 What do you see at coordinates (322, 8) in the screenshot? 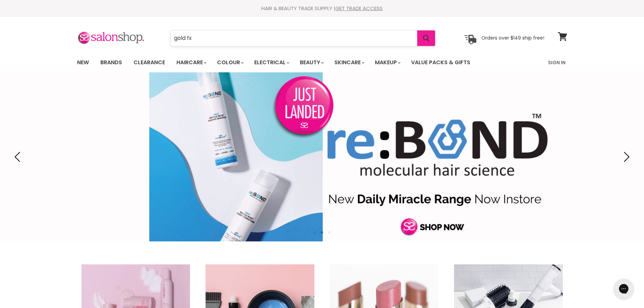
I see `div: HAIR & BEAUTY TRADE SUPPLY |` at bounding box center [322, 8].